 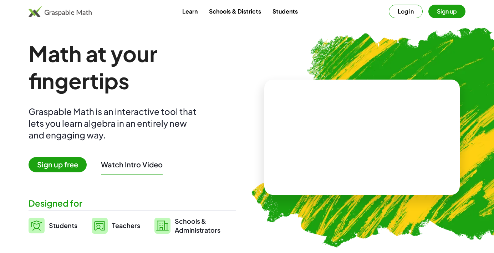 I want to click on div: Graspable Math is an interactive tool that lets you learn algebra in an entirely new and engaging..., so click(x=114, y=123).